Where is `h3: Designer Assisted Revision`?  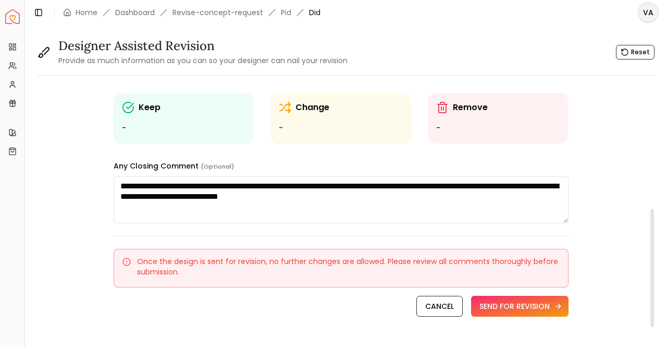 h3: Designer Assisted Revision is located at coordinates (203, 46).